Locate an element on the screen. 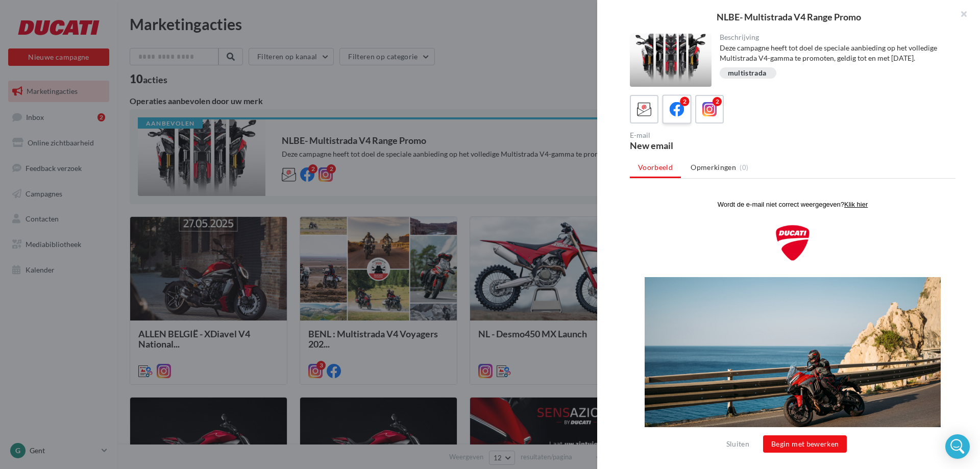  div: Deze campagne heeft tot doel de speciale aanbieding op het volledige Multistrada V4-gamma te prom... is located at coordinates (833, 53).